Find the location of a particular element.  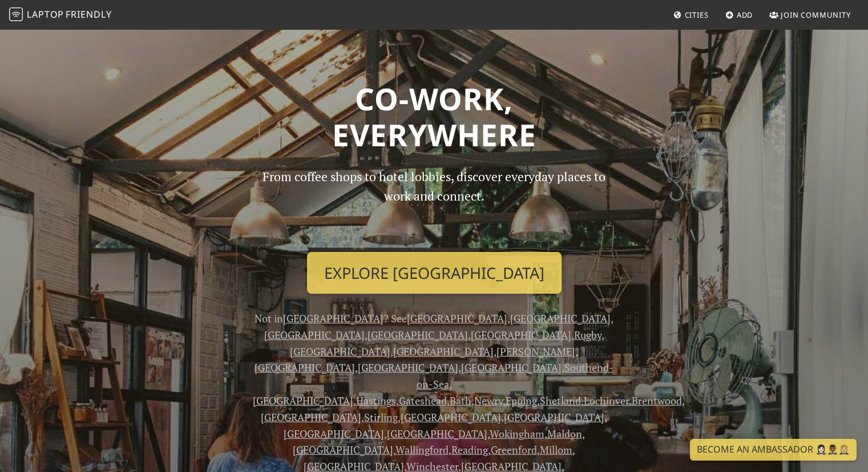

a: Cities is located at coordinates (691, 15).